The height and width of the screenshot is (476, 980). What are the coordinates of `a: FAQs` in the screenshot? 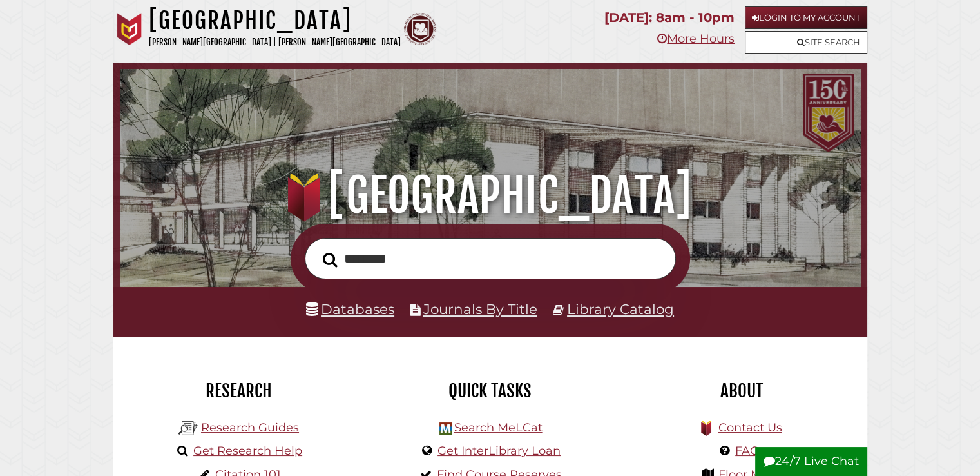 It's located at (750, 450).